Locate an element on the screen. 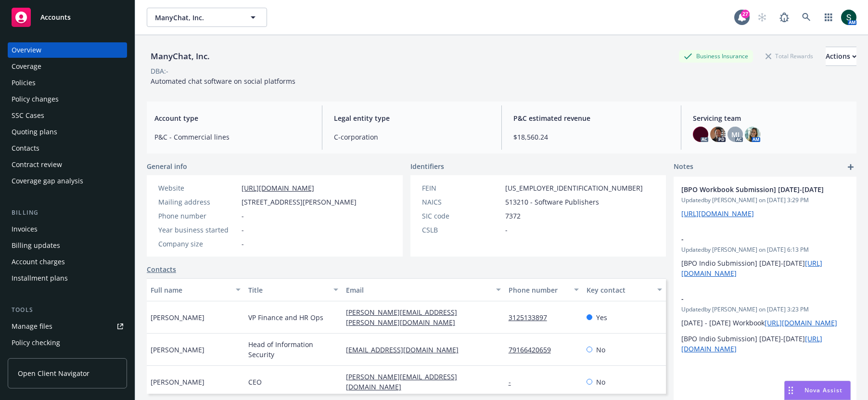  a: Report a Bug is located at coordinates (784, 17).